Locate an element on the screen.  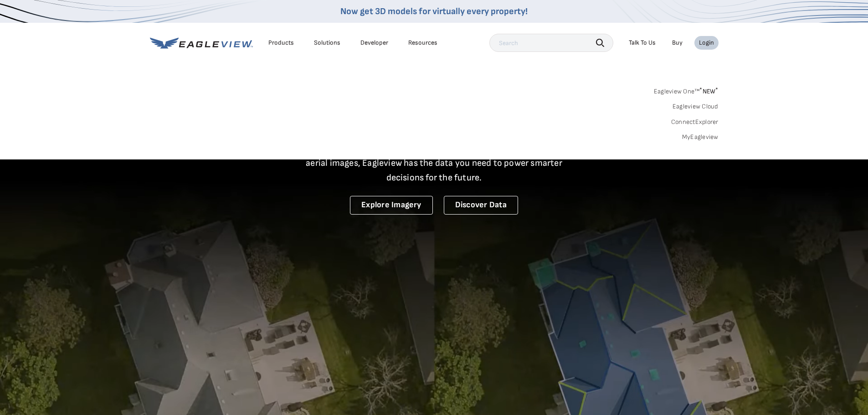
a: Buy is located at coordinates (677, 43).